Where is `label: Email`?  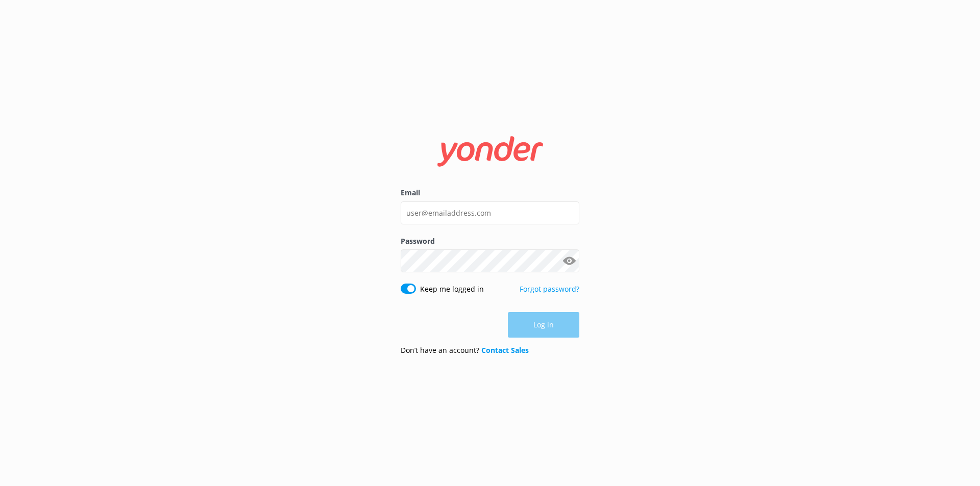
label: Email is located at coordinates (490, 193).